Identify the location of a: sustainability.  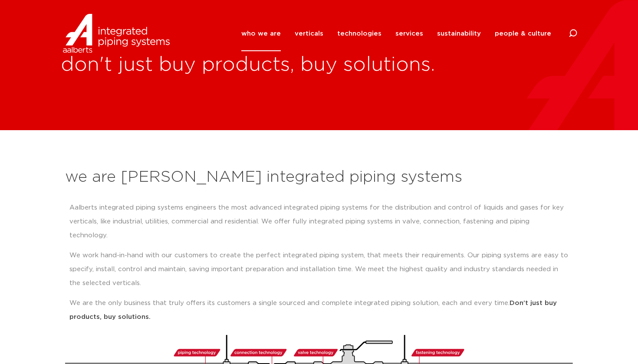
(459, 33).